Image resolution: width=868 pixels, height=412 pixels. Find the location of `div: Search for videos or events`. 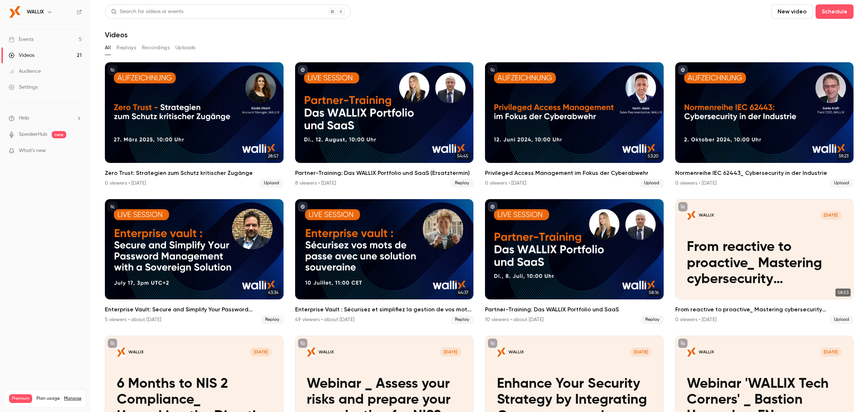

div: Search for videos or events is located at coordinates (147, 12).